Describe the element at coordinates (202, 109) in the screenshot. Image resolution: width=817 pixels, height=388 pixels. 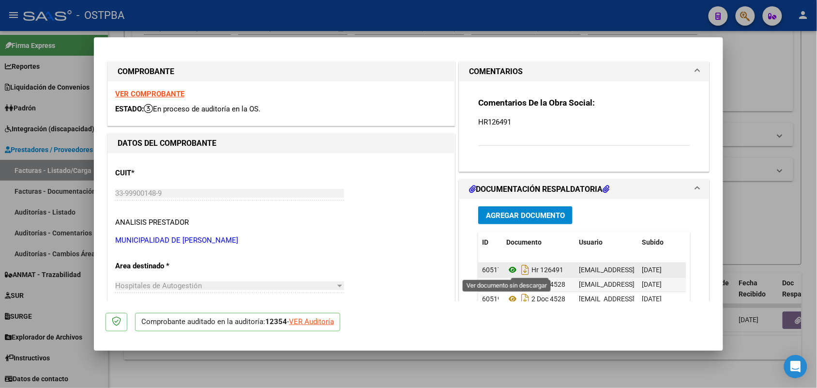
I see `span: En proceso de auditoría en la OS.` at that location.